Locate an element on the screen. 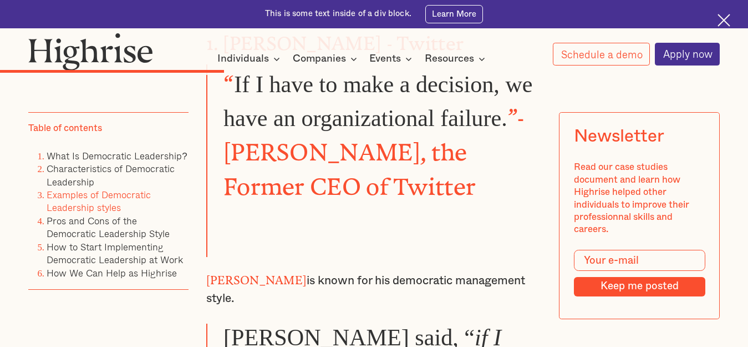 The height and width of the screenshot is (347, 748). img: Cross icon is located at coordinates (724, 20).